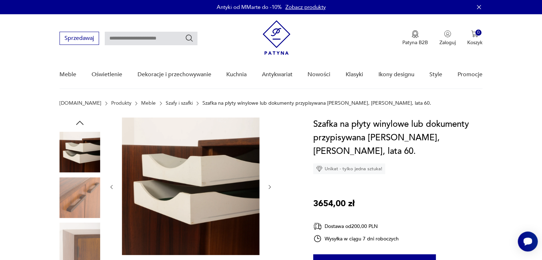 This screenshot has width=542, height=260. Describe the element at coordinates (448, 38) in the screenshot. I see `button: Zaloguj` at that location.